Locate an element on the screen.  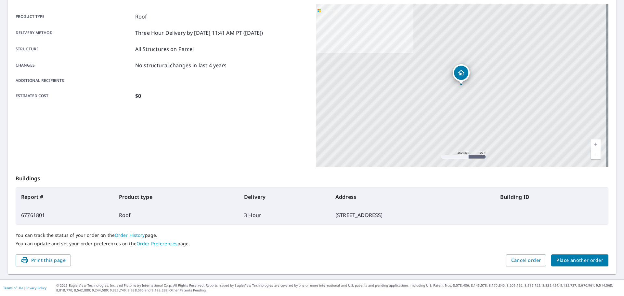
p: No structural changes in last 4 years is located at coordinates (181, 65).